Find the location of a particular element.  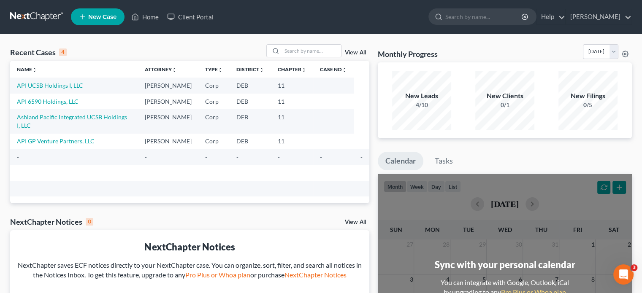

div: Recent Cases is located at coordinates (38, 52).